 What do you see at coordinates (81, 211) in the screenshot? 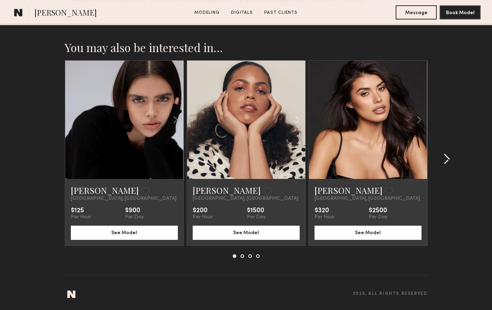
I see `div: $125` at bounding box center [81, 211].